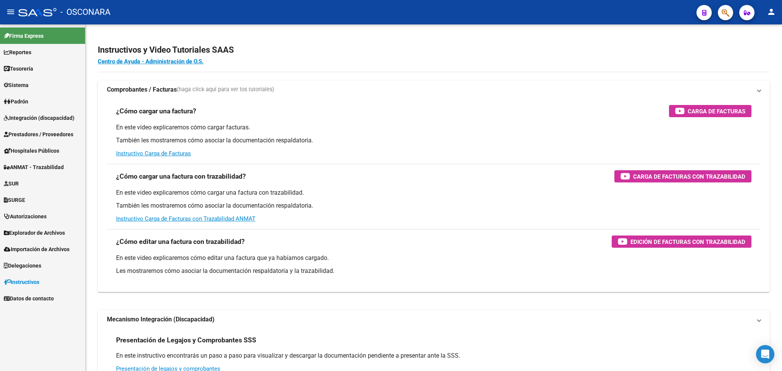 This screenshot has height=371, width=782. What do you see at coordinates (21, 282) in the screenshot?
I see `span: Instructivos` at bounding box center [21, 282].